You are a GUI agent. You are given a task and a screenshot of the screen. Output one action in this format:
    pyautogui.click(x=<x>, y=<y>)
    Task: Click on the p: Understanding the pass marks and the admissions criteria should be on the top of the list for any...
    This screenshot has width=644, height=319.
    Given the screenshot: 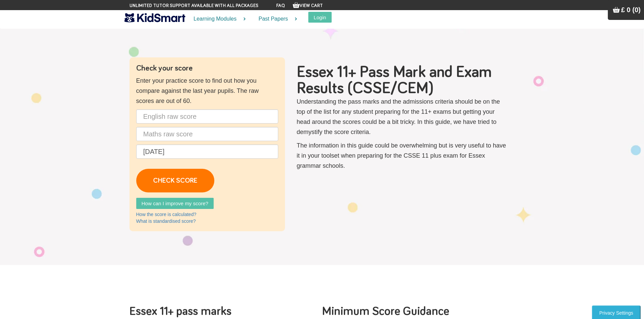 What is the action you would take?
    pyautogui.click(x=402, y=117)
    